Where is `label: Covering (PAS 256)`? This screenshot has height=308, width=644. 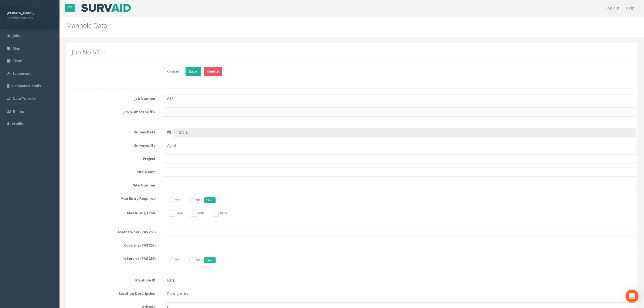
label: Covering (PAS 256) is located at coordinates (112, 244).